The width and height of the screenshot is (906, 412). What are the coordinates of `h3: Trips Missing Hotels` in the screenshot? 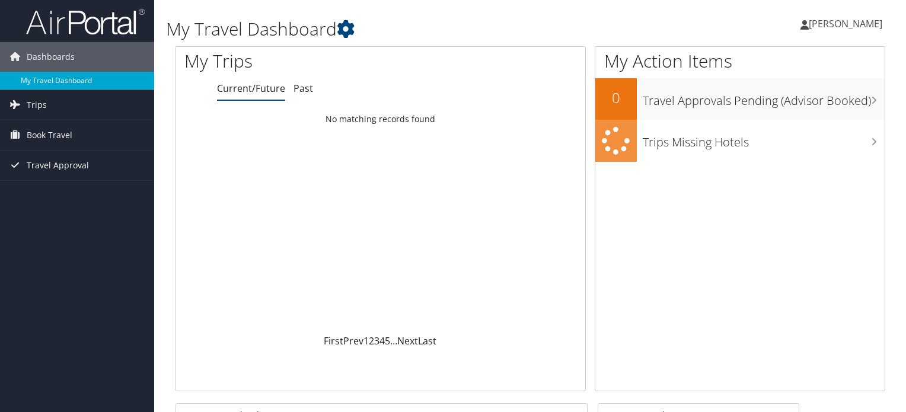 It's located at (763, 139).